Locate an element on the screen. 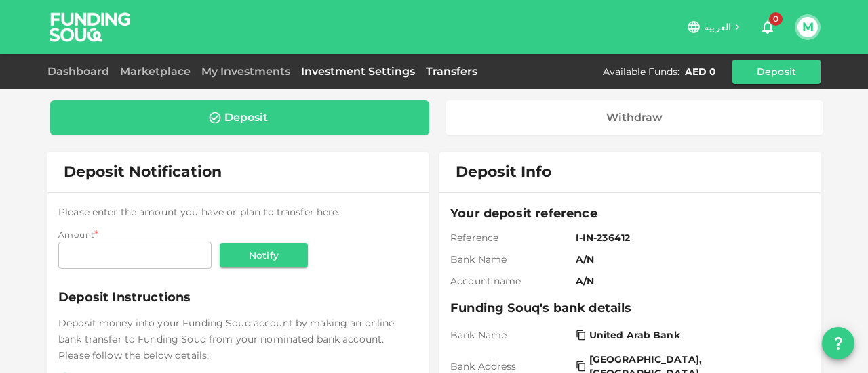 This screenshot has height=373, width=868. a: Deposit is located at coordinates (239, 118).